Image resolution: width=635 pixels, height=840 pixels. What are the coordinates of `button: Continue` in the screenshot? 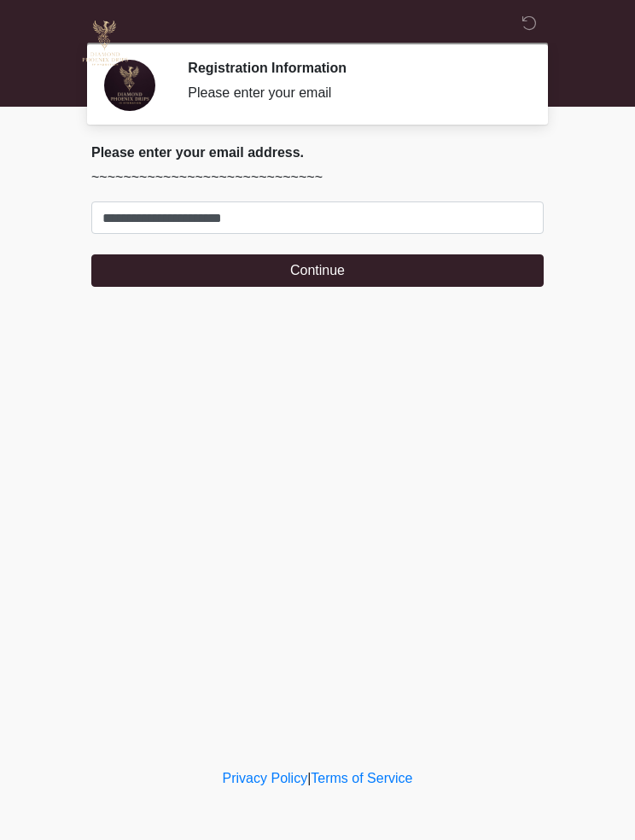 It's located at (318, 271).